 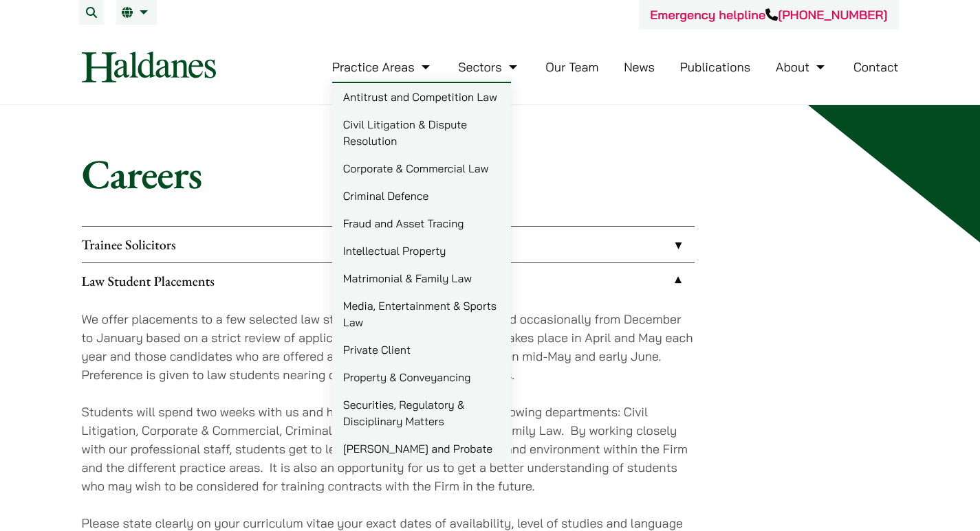 What do you see at coordinates (383, 67) in the screenshot?
I see `a: Practice Areas` at bounding box center [383, 67].